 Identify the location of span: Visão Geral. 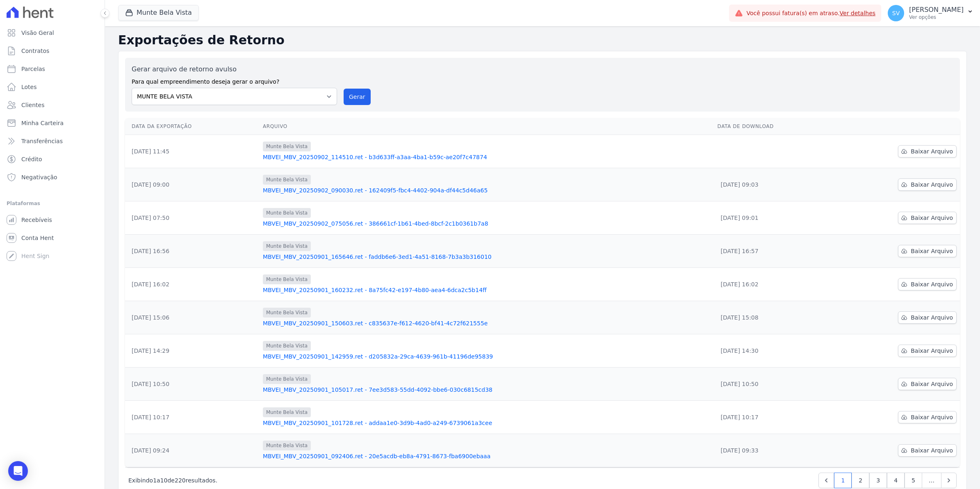
(38, 33).